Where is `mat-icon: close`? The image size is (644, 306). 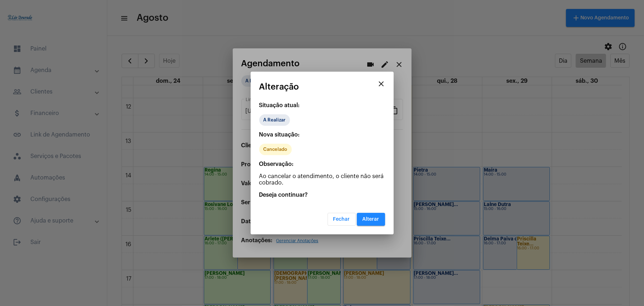
mat-icon: close is located at coordinates (382, 84).